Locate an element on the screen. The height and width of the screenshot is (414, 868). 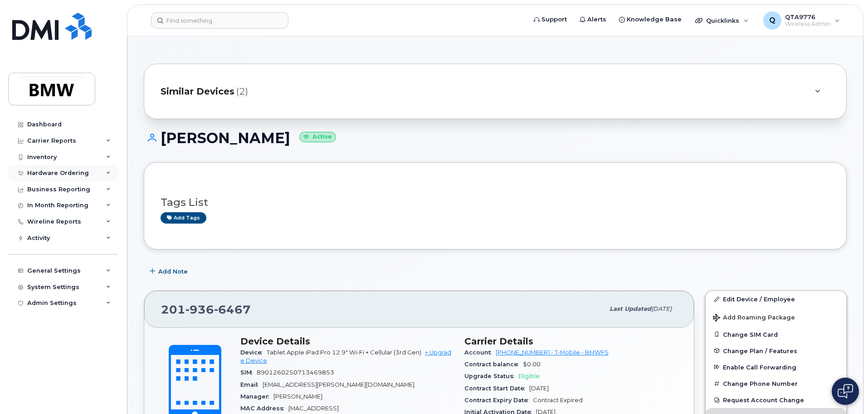
span: 6467 is located at coordinates (232, 310).